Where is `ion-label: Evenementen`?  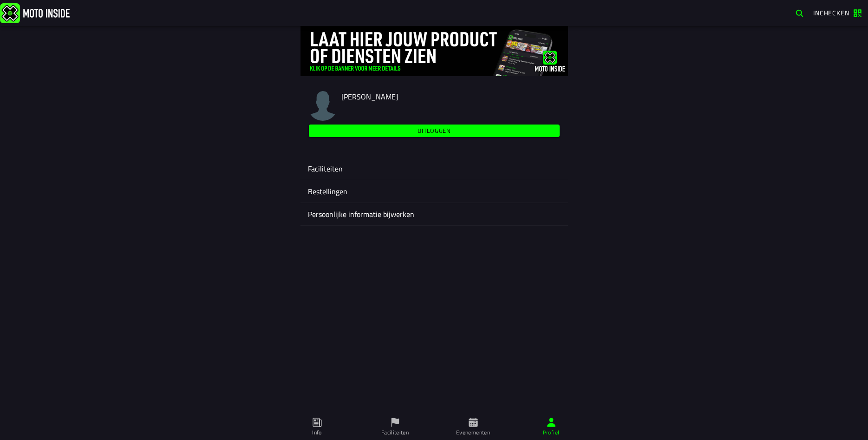
ion-label: Evenementen is located at coordinates (472, 433).